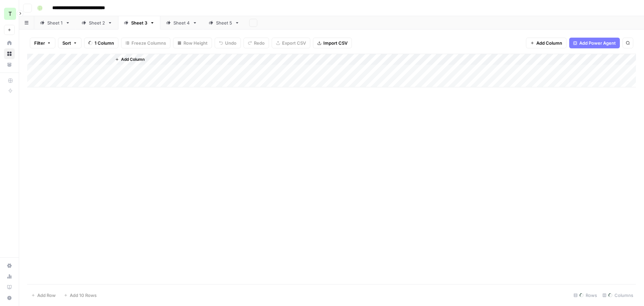  Describe the element at coordinates (9, 298) in the screenshot. I see `button: Help + Support` at that location.